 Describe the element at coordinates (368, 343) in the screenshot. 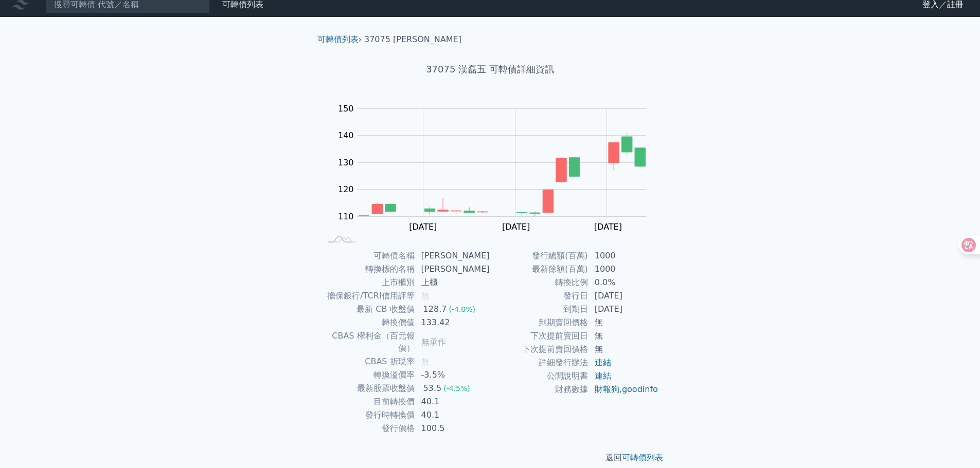

I see `td: CBAS 權利金（百元報價）` at that location.